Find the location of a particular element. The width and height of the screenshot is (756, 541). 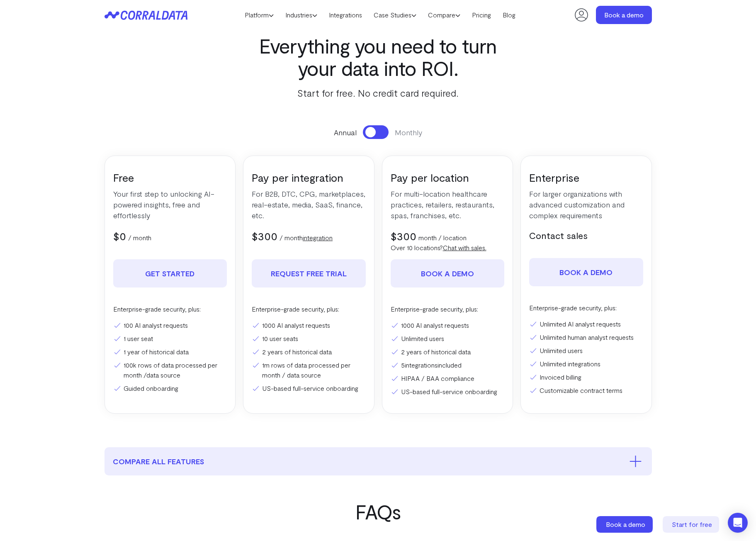

p: Your first step to unlocking AI-powered insights, free and effortlessly is located at coordinates (170, 205).